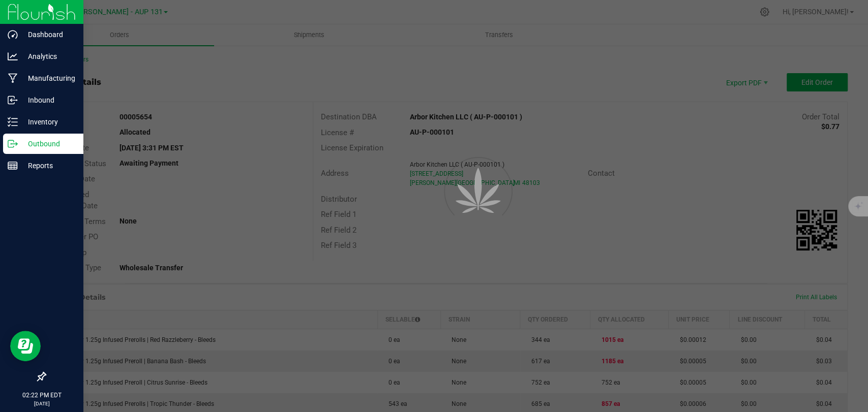  What do you see at coordinates (13, 78) in the screenshot?
I see `inline-svg: Manufacturing` at bounding box center [13, 78].